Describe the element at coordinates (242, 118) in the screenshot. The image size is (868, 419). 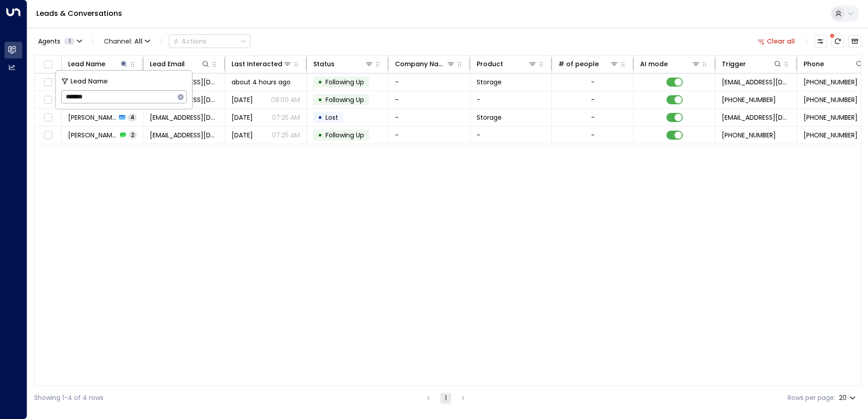
I see `span: Aug 05, 2025` at that location.